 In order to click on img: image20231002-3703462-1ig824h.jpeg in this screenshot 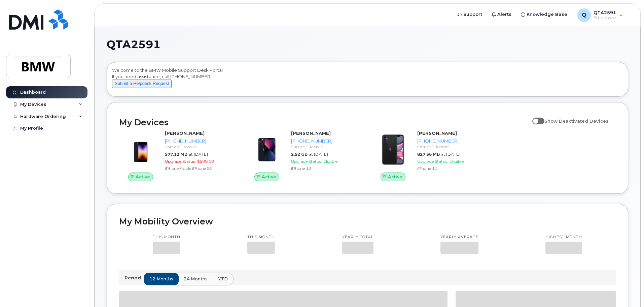, I will do `click(267, 150)`.